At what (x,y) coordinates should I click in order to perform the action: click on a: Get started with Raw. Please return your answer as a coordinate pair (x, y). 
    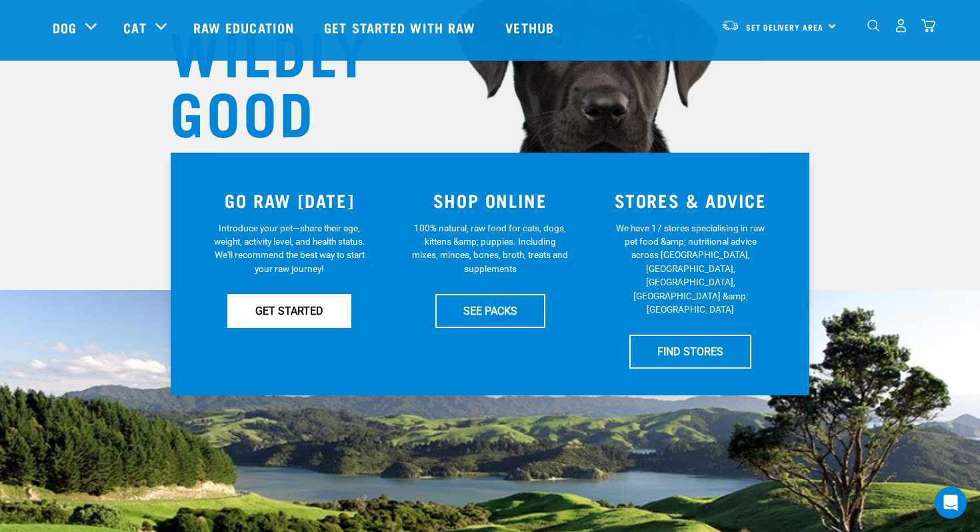
    Looking at the image, I should click on (401, 27).